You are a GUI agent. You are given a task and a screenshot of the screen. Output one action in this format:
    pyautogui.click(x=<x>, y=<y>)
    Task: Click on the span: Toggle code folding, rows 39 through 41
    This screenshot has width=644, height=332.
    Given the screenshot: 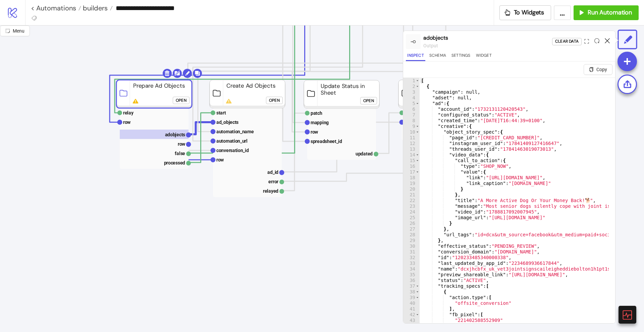 What is the action you would take?
    pyautogui.click(x=417, y=298)
    